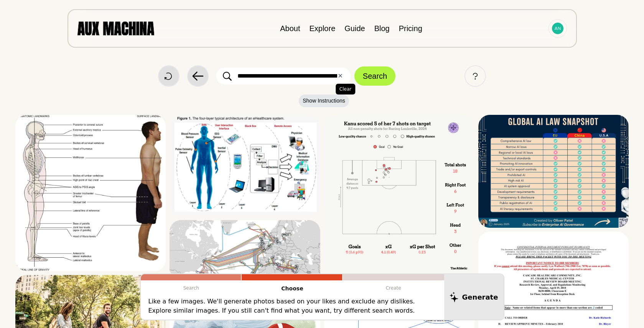  Describe the element at coordinates (375, 76) in the screenshot. I see `button: Search` at that location.